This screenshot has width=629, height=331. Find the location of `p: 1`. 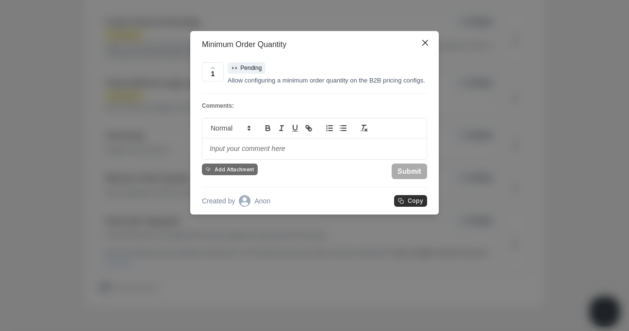

p: 1 is located at coordinates (213, 74).